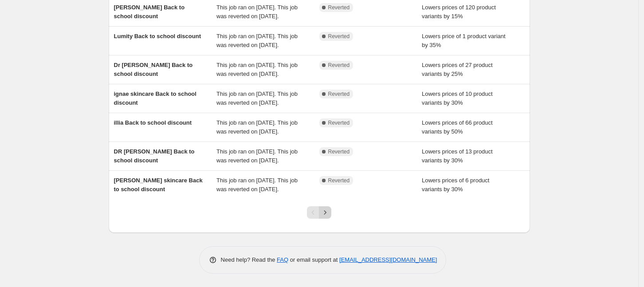 The width and height of the screenshot is (644, 287). Describe the element at coordinates (459, 11) in the screenshot. I see `span: Lowers prices of 120 product variants by 15%` at that location.